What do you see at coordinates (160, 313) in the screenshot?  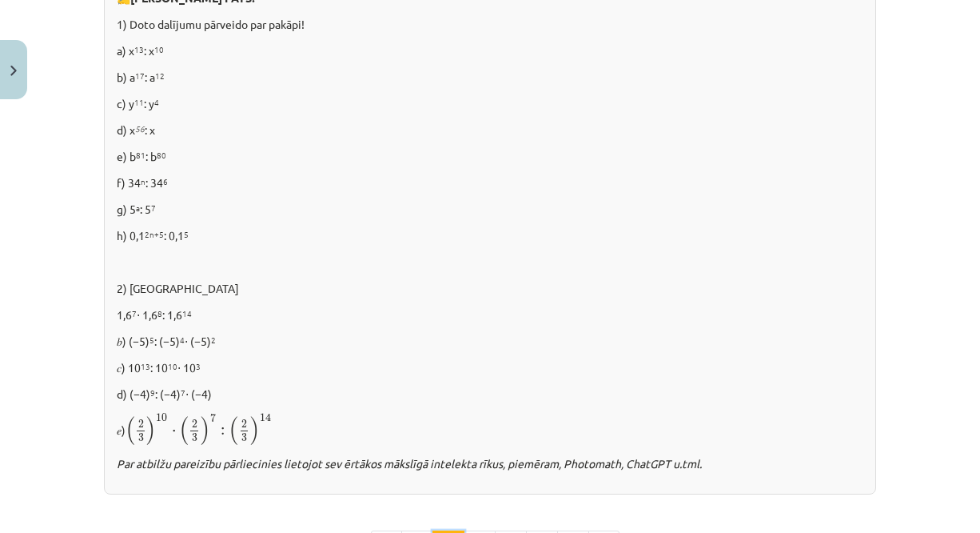 I see `sup: 8` at bounding box center [160, 313].